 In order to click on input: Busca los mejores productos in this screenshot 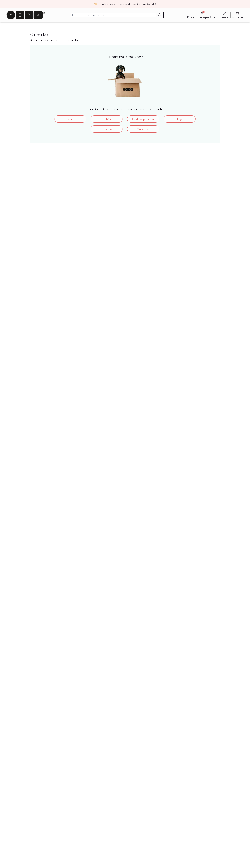, I will do `click(114, 15)`.